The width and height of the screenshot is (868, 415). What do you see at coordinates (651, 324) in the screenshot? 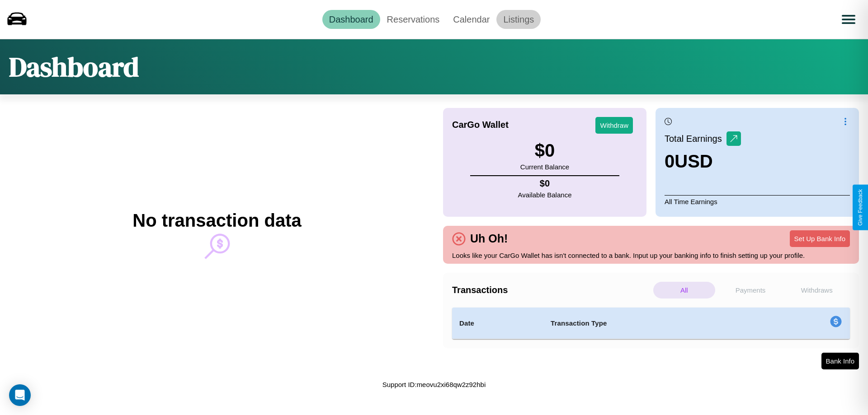
I see `table: simple table` at bounding box center [651, 324].